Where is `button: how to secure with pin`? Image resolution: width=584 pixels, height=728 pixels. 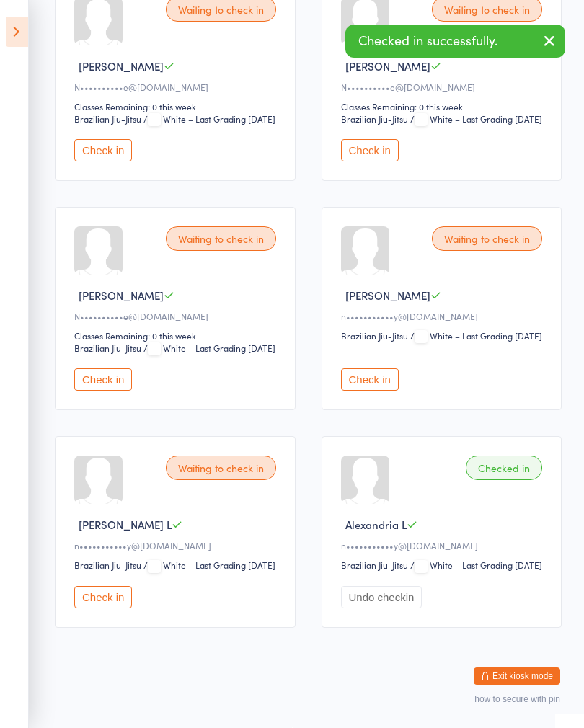 button: how to secure with pin is located at coordinates (517, 699).